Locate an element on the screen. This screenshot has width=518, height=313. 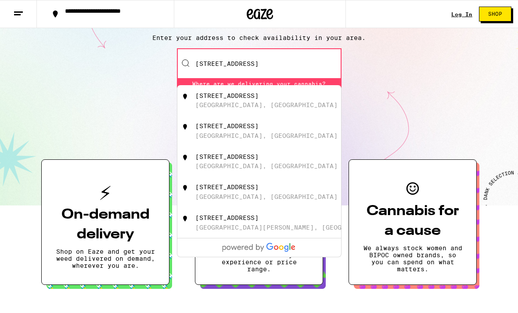
input: Enter your delivery address is located at coordinates (259, 64).